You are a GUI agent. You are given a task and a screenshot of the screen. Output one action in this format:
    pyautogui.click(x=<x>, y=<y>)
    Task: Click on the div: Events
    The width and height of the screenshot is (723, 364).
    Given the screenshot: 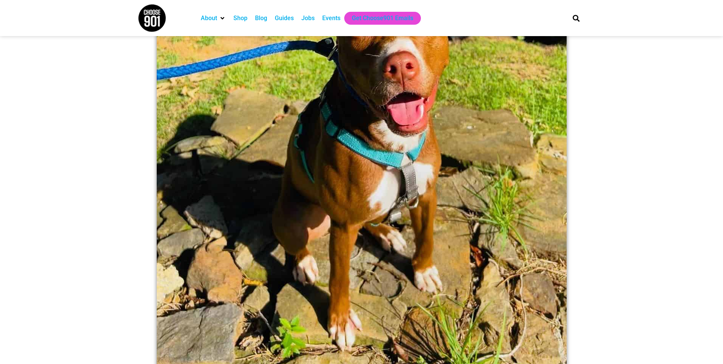 What is the action you would take?
    pyautogui.click(x=331, y=18)
    